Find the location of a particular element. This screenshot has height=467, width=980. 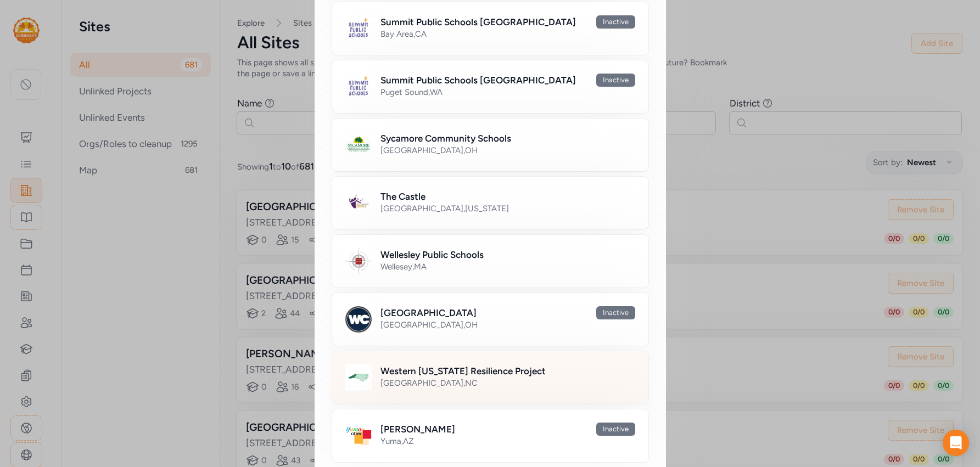

div: Yuma , AZ is located at coordinates (508, 441).